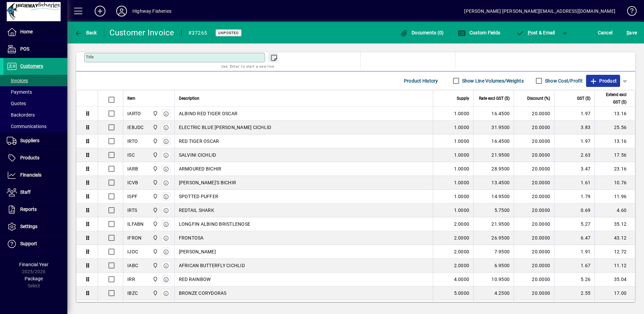 The width and height of the screenshot is (644, 314). I want to click on span: Quotes, so click(16, 104).